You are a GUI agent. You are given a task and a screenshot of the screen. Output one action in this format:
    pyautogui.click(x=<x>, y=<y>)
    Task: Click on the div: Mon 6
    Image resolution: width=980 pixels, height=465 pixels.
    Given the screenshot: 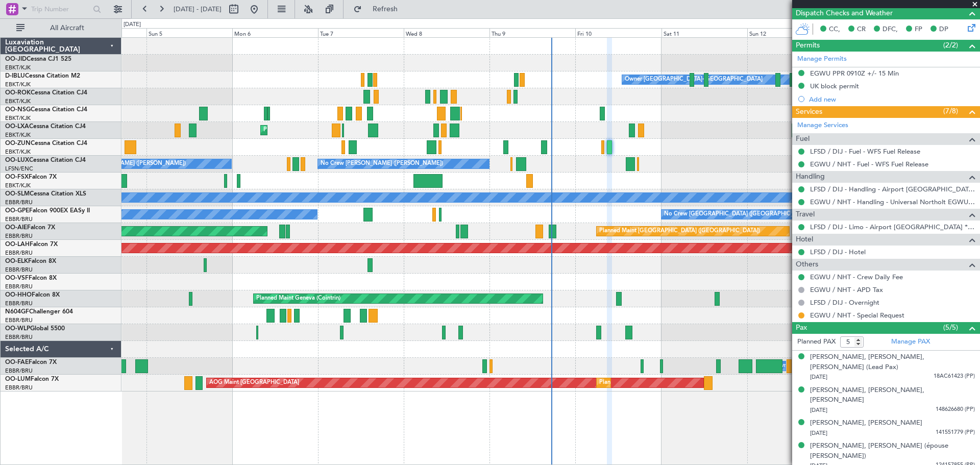 What is the action you would take?
    pyautogui.click(x=275, y=33)
    